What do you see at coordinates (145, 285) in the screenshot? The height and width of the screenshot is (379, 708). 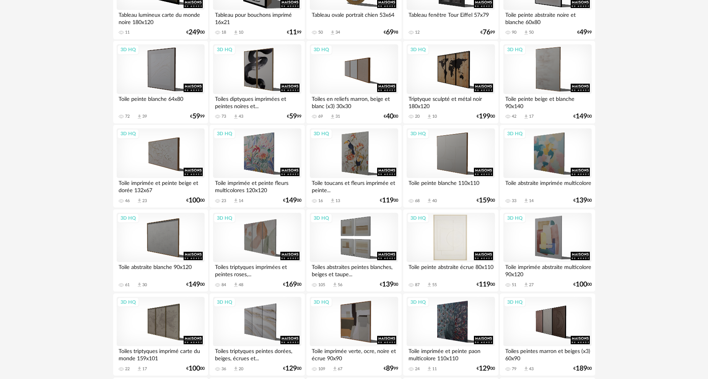 I see `div: 30` at bounding box center [145, 285].